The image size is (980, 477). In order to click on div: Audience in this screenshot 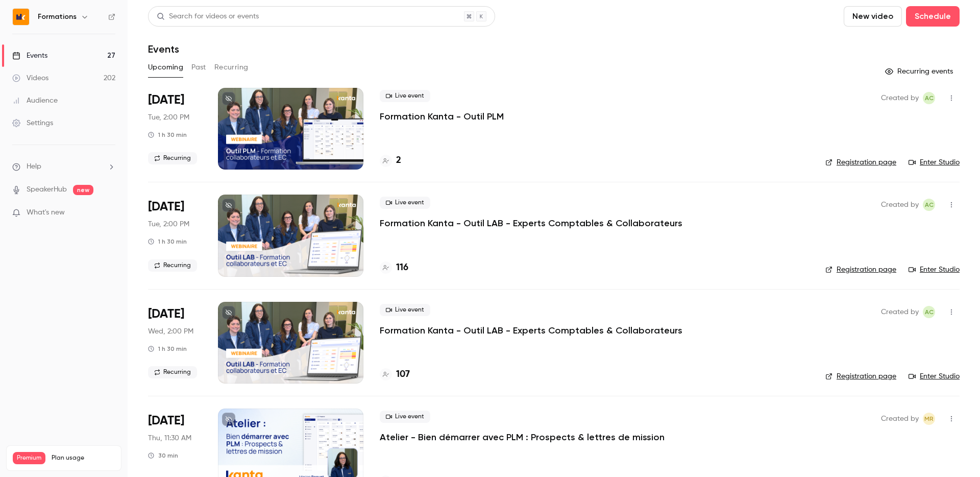, I will do `click(35, 100)`.